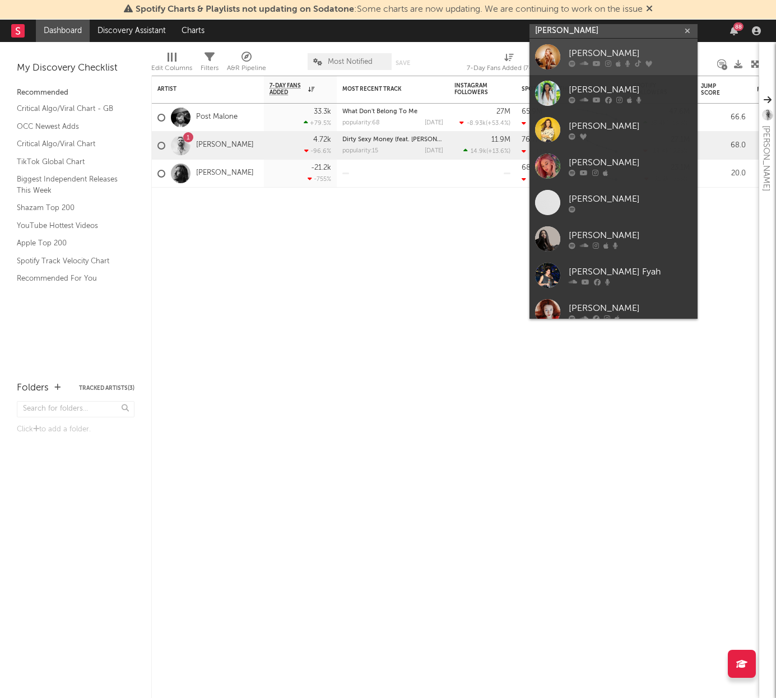  What do you see at coordinates (476, 123) in the screenshot?
I see `span: -8.93k` at bounding box center [476, 123].